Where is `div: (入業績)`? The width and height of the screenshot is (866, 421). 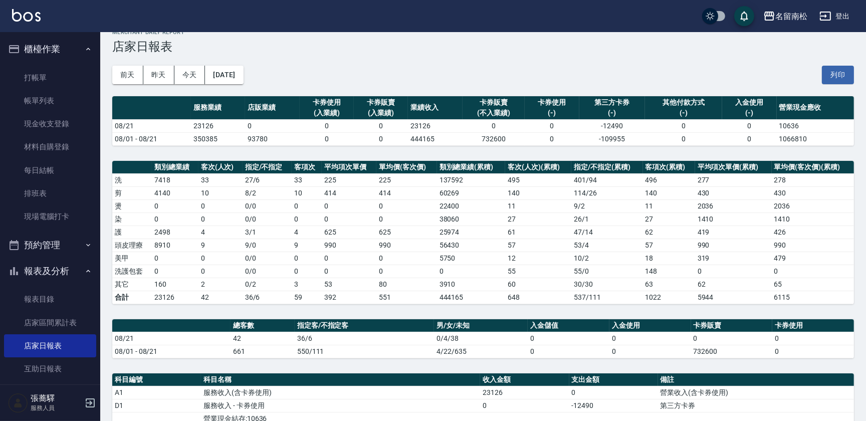 div: (入業績) is located at coordinates (381, 113).